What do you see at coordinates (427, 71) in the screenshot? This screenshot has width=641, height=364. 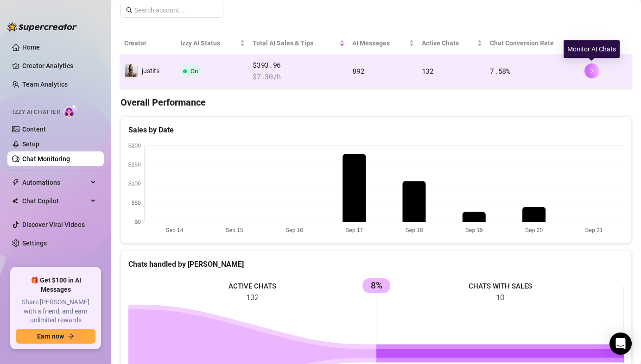 I see `span: 132` at bounding box center [427, 71].